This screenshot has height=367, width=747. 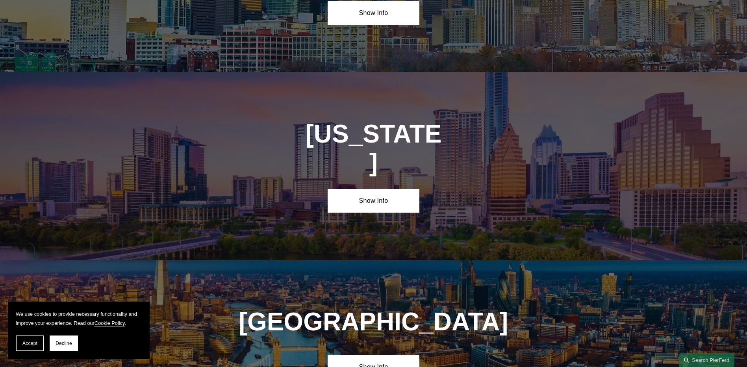 What do you see at coordinates (64, 343) in the screenshot?
I see `button: Decline` at bounding box center [64, 343].